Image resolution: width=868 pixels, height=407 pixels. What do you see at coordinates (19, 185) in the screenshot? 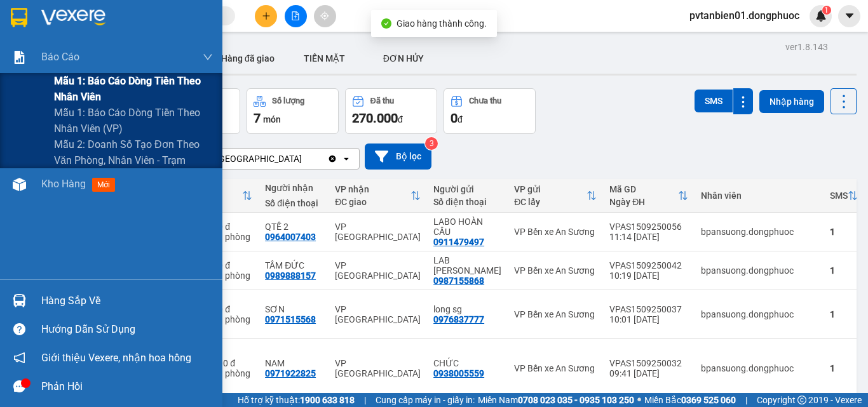
I see `img: warehouse-icon` at bounding box center [19, 185].